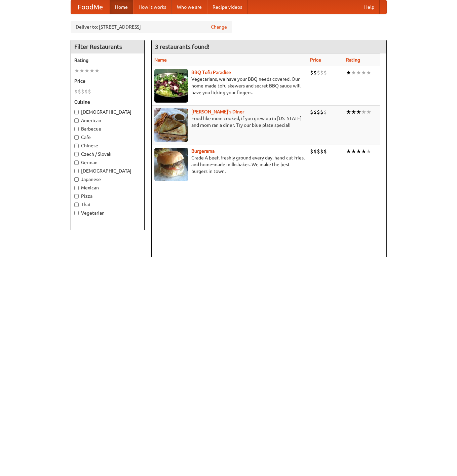 This screenshot has width=457, height=476. I want to click on input: Vegetarian, so click(76, 213).